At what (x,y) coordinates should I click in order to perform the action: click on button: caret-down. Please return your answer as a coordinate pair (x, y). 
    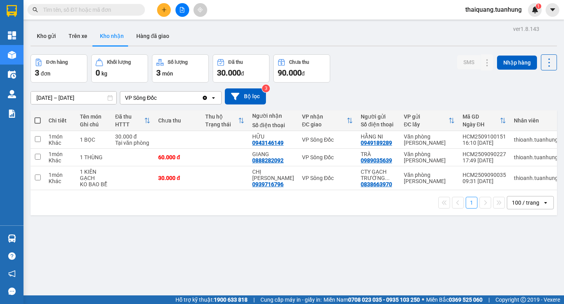
    Looking at the image, I should click on (552, 10).